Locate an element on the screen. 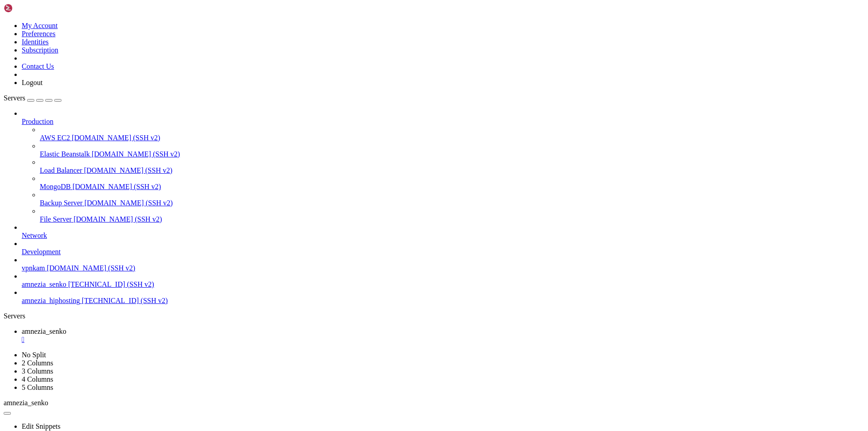  li: Development is located at coordinates (443, 248).